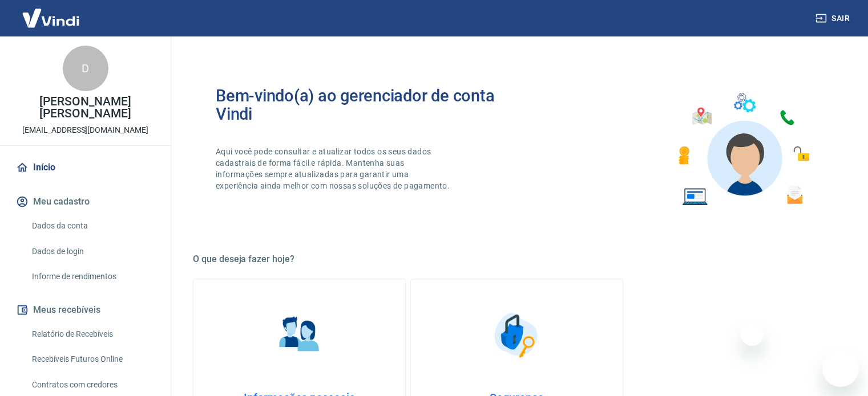 This screenshot has height=396, width=868. What do you see at coordinates (92, 334) in the screenshot?
I see `a: Relatório de Recebíveis` at bounding box center [92, 334].